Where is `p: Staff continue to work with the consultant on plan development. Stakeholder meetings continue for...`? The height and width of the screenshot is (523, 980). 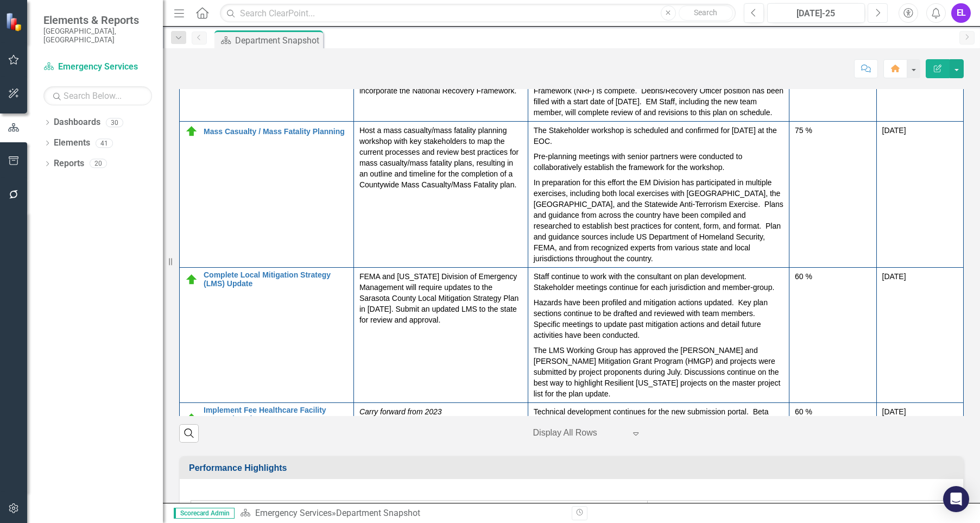 p: Staff continue to work with the consultant on plan development. Stakeholder meetings continue for... is located at coordinates (659, 283).